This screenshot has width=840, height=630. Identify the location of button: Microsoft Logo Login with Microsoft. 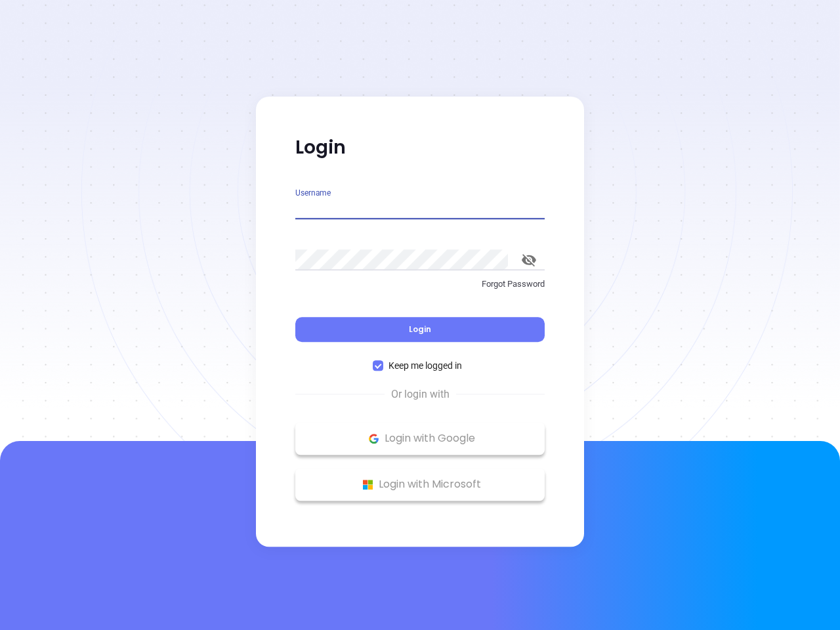
(420, 484).